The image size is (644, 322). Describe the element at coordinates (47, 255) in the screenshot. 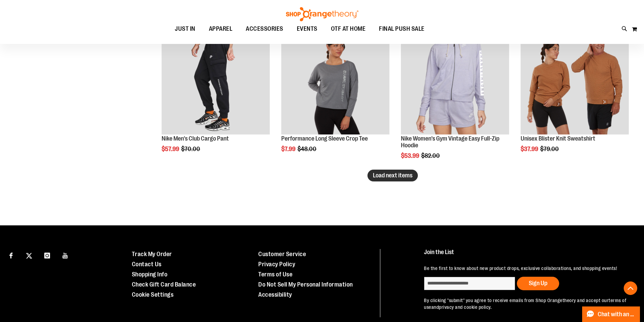

I see `a: Visit our Instagram page` at that location.